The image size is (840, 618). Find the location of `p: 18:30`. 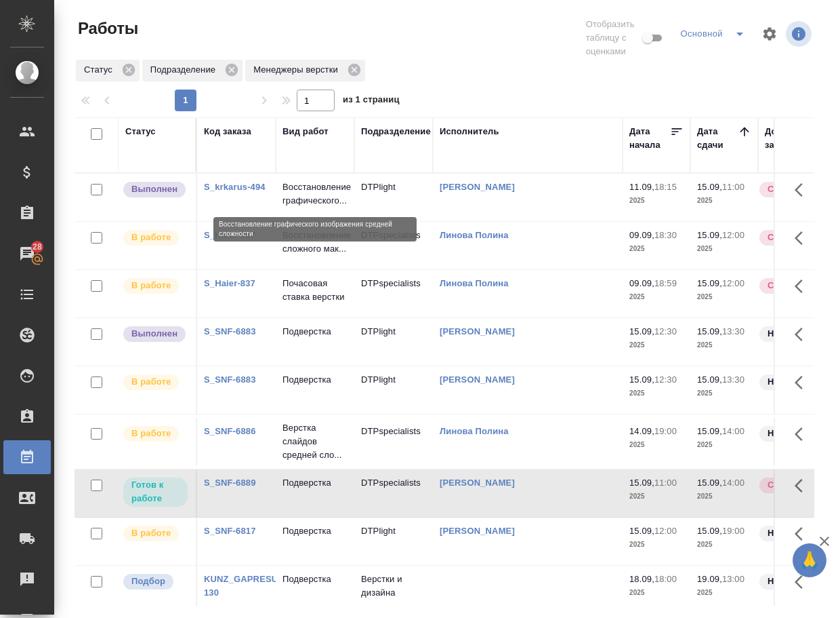

p: 18:30 is located at coordinates (666, 235).